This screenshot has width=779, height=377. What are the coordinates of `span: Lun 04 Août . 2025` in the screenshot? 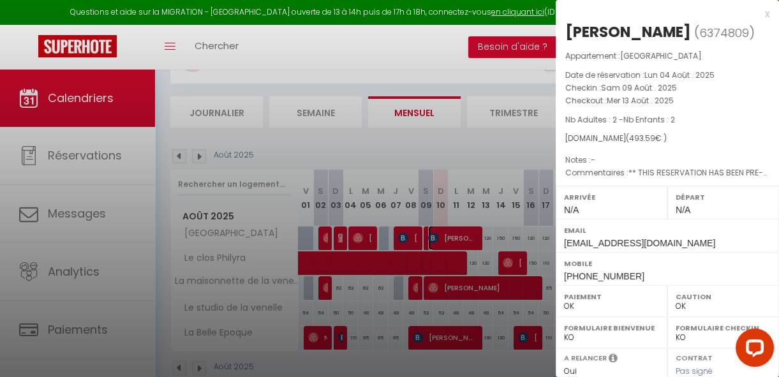 It's located at (679, 75).